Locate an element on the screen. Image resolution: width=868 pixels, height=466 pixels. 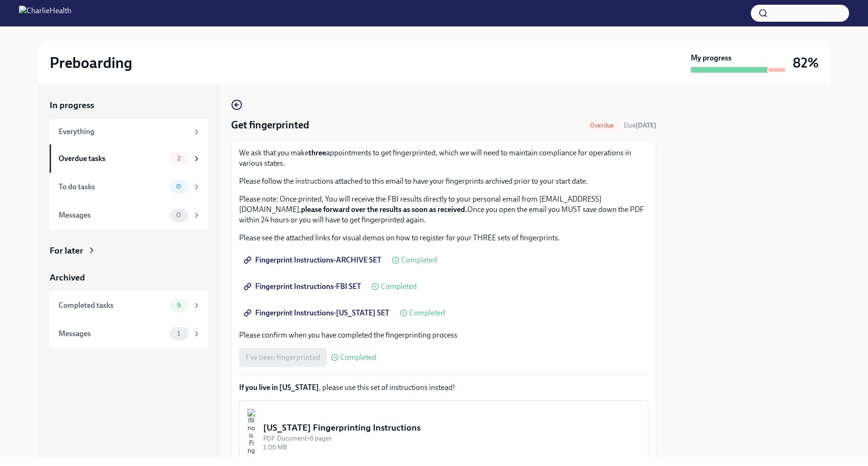
div: In progress is located at coordinates (129, 105).